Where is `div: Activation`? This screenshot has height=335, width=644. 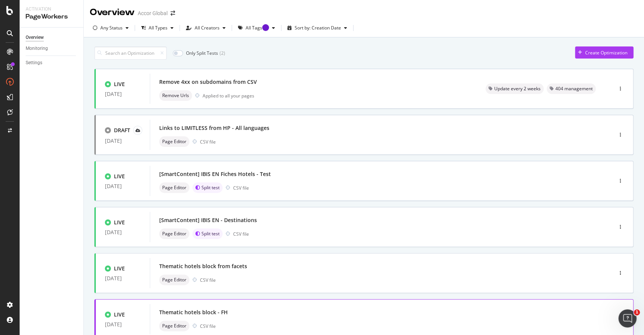 div: Activation is located at coordinates (51, 9).